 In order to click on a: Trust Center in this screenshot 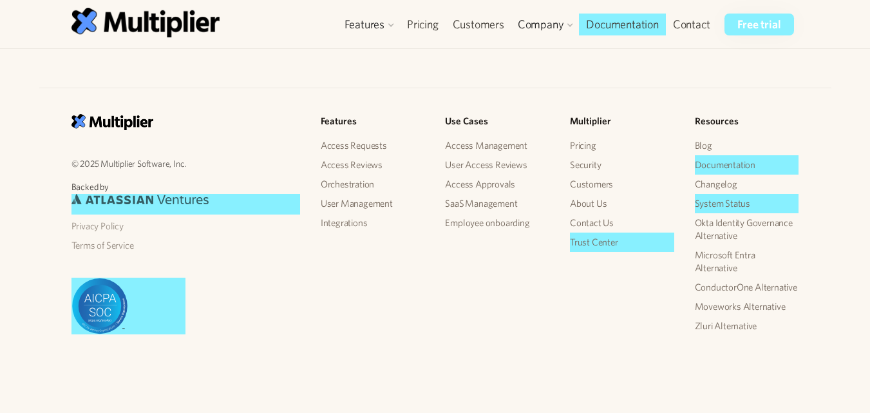, I will do `click(622, 242)`.